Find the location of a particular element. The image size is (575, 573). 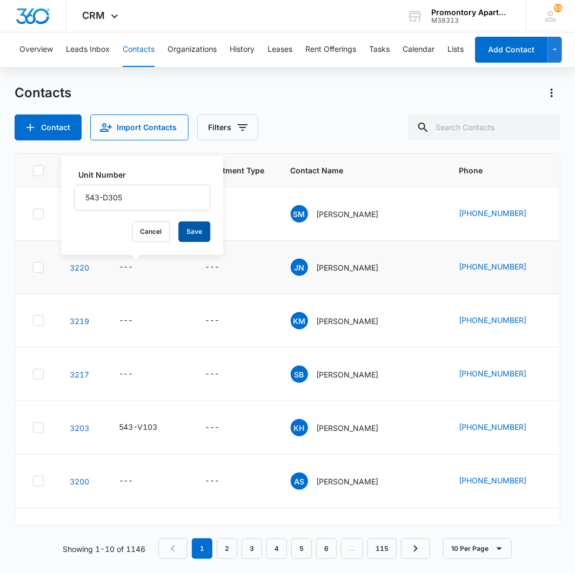

button: 10 Per Page is located at coordinates (477, 549).